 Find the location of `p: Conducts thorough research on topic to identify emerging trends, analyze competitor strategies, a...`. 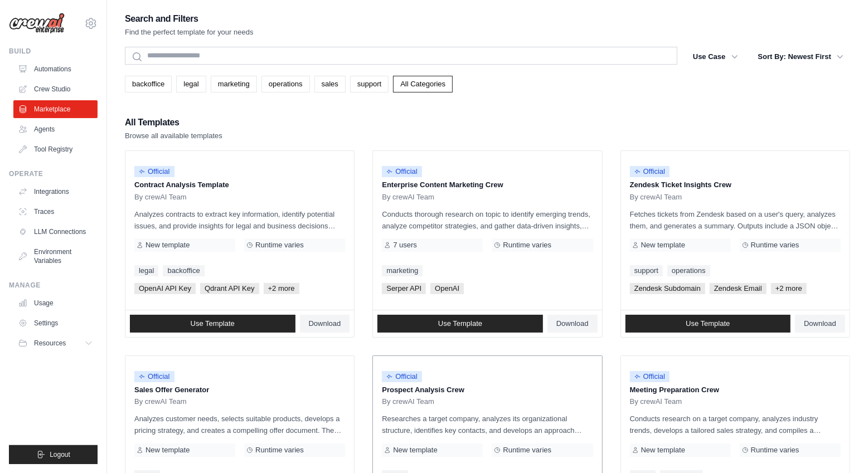

p: Conducts thorough research on topic to identify emerging trends, analyze competitor strategies, a... is located at coordinates (487, 220).